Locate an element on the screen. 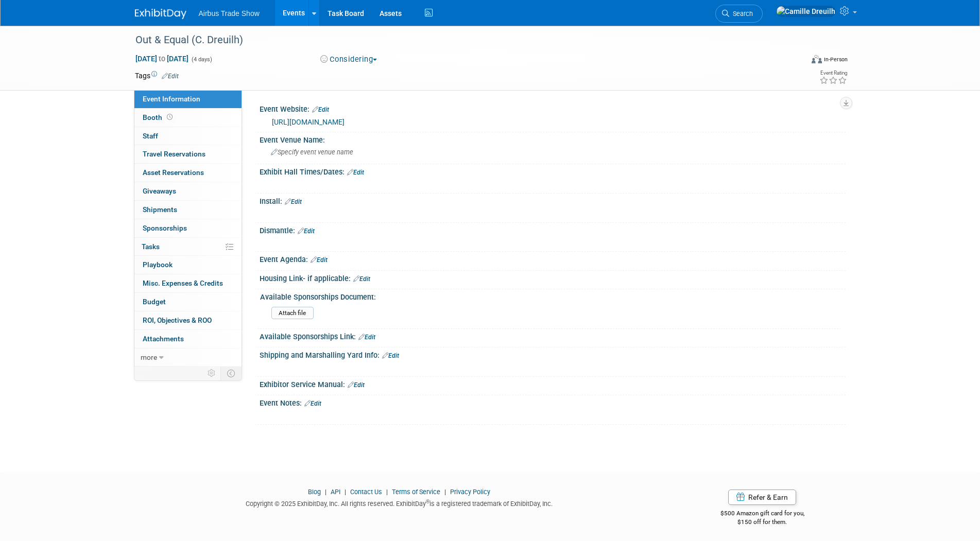 The image size is (980, 541). a: Blog is located at coordinates (314, 492).